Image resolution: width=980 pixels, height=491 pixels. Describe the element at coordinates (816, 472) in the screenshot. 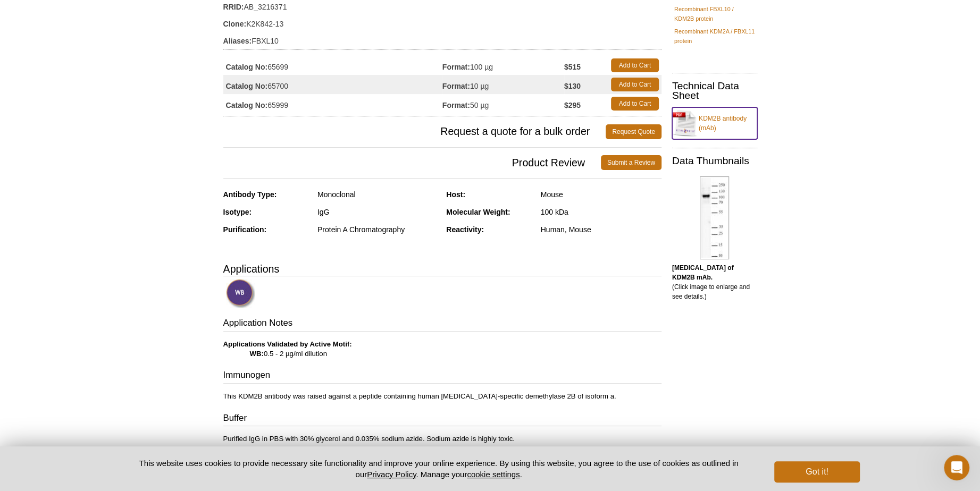

I see `button: Got it!` at that location.